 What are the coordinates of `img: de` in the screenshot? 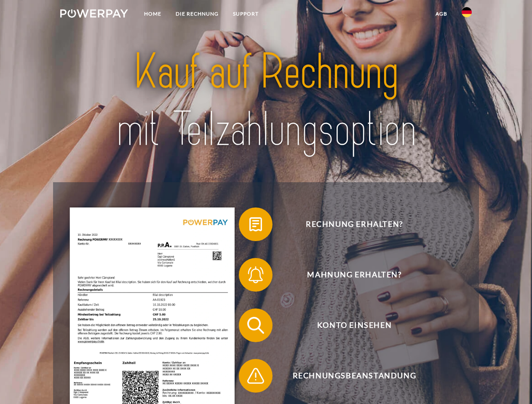 It's located at (466, 12).